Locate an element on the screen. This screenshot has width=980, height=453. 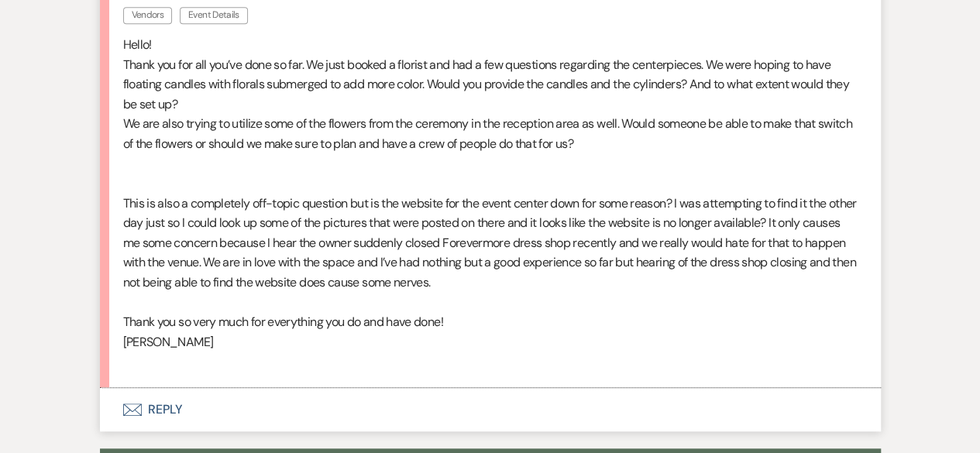
span: This is also a completely off-topic question but is the website for the event center down for som... is located at coordinates (490, 242).